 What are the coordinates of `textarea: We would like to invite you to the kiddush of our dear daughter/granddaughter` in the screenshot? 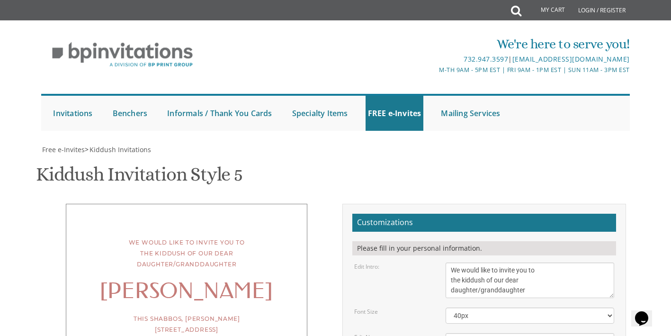 It's located at (530, 280).